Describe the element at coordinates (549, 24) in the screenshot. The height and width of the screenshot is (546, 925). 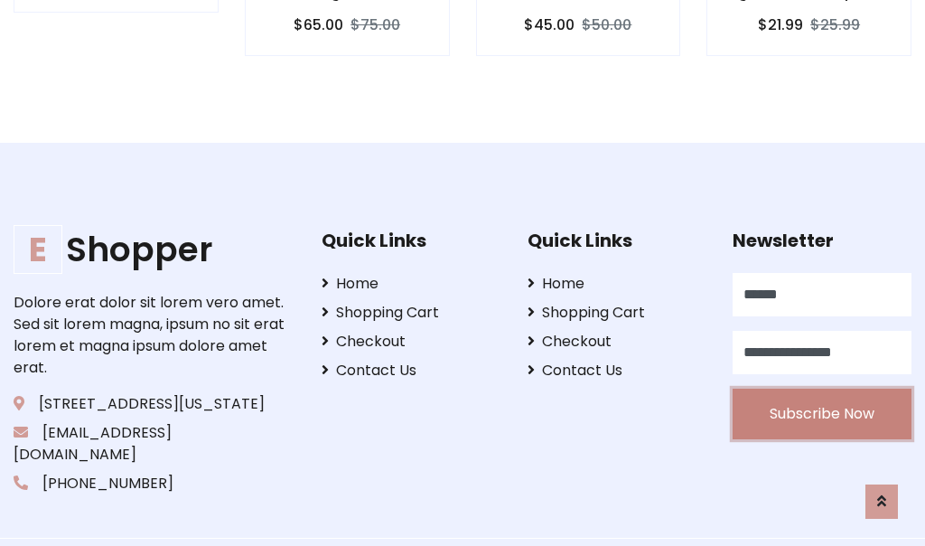
I see `h6: $45.00` at that location.